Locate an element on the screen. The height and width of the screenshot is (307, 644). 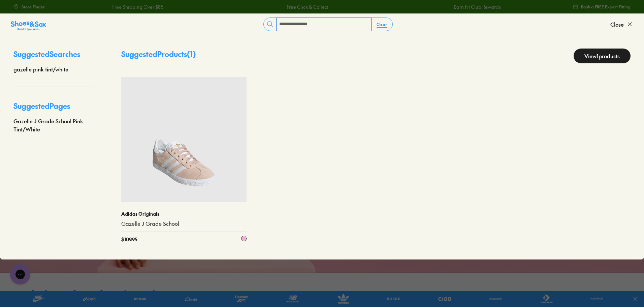
p: Suggested Searches is located at coordinates (54, 57).